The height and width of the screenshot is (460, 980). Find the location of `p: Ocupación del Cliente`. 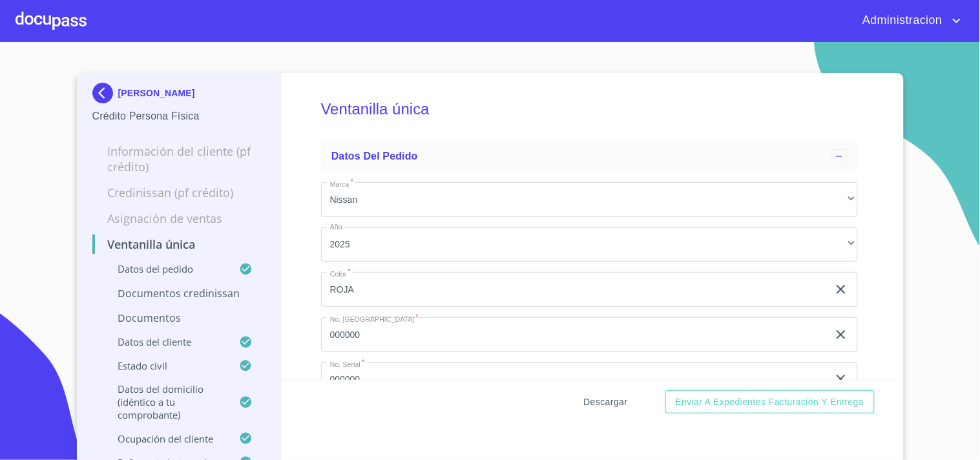

p: Ocupación del Cliente is located at coordinates (166, 439).